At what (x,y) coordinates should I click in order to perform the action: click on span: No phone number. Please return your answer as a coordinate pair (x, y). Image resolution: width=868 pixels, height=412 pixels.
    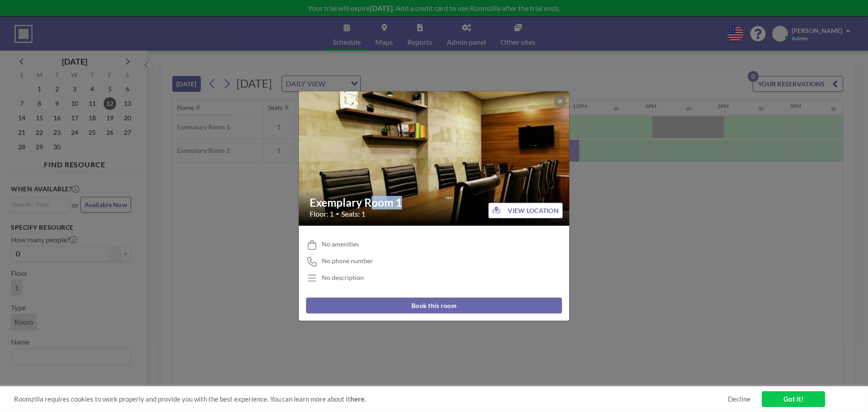
    Looking at the image, I should click on (347, 261).